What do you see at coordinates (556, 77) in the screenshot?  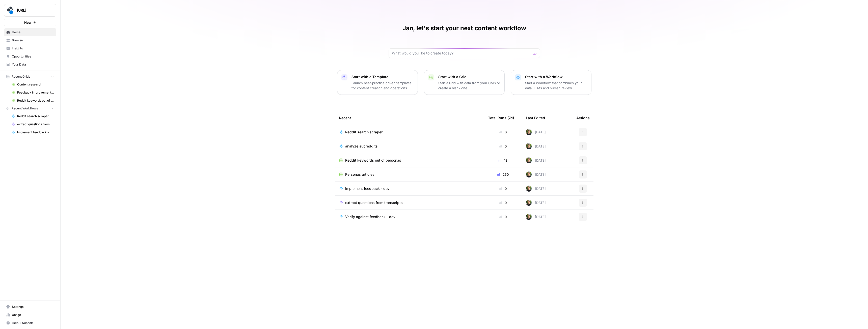 I see `p: Start with a Workflow` at bounding box center [556, 77].